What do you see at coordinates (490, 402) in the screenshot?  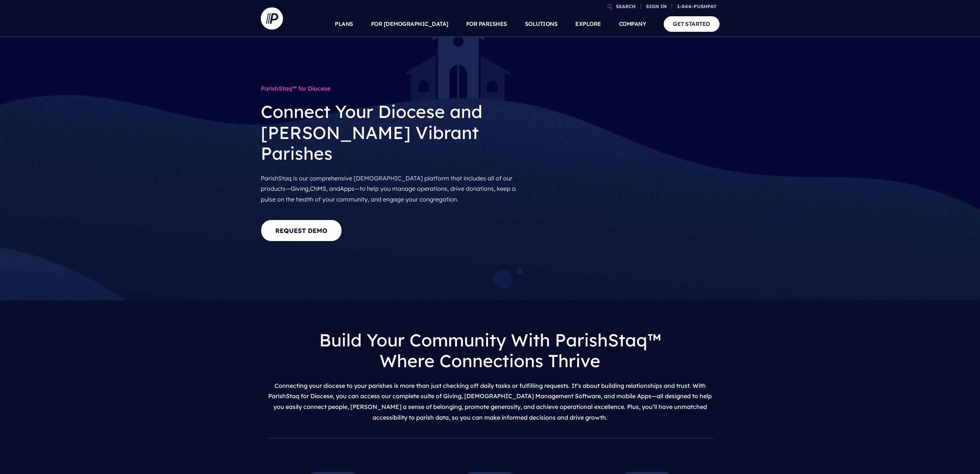 I see `span: Connecting your diocese to your parishes is more than just checking off daily tasks or fulfilling...` at bounding box center [490, 402].